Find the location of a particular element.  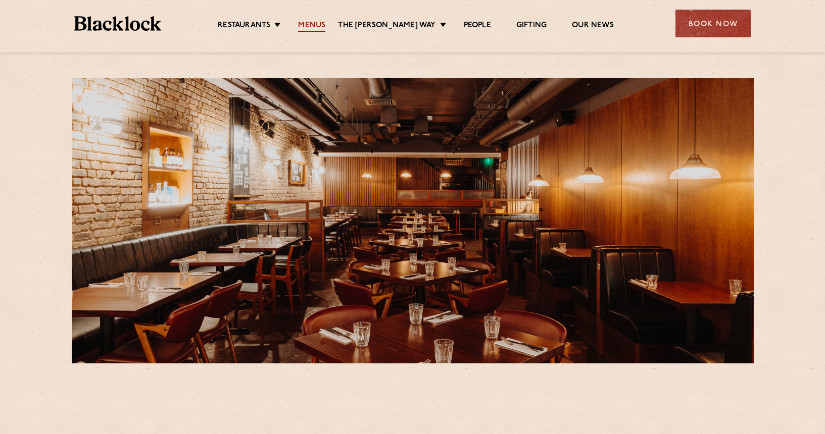

a: Menus is located at coordinates (312, 26).